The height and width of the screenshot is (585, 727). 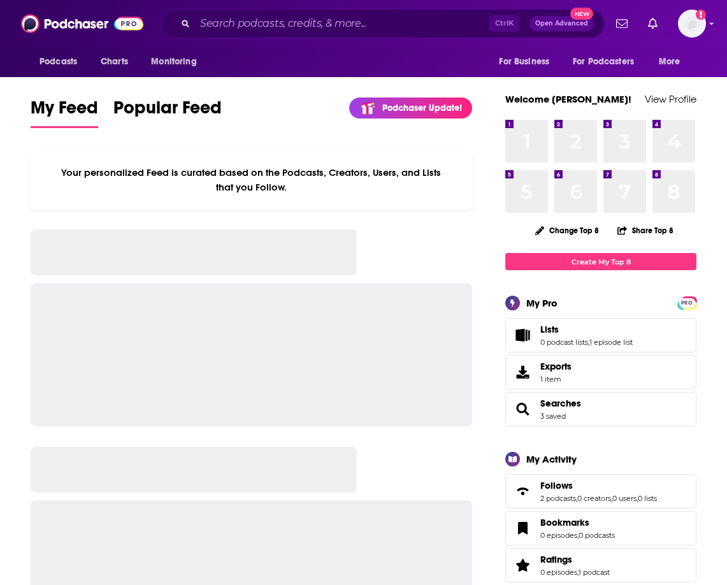 I want to click on input: Search podcasts, credits, & more..., so click(x=342, y=24).